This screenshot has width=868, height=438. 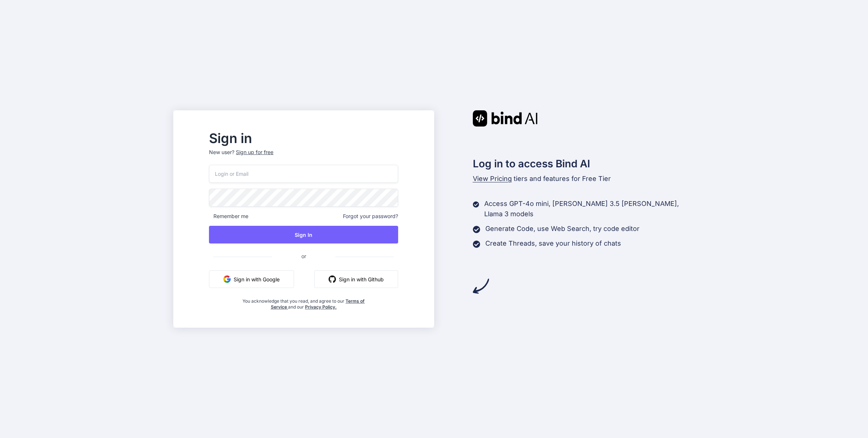 What do you see at coordinates (228, 216) in the screenshot?
I see `span: Remember me` at bounding box center [228, 216].